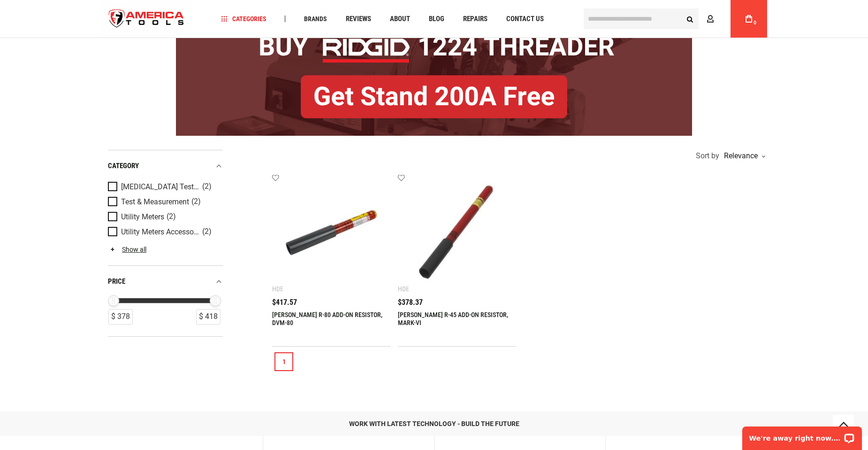 This screenshot has height=450, width=868. What do you see at coordinates (400, 19) in the screenshot?
I see `span: About` at bounding box center [400, 19].